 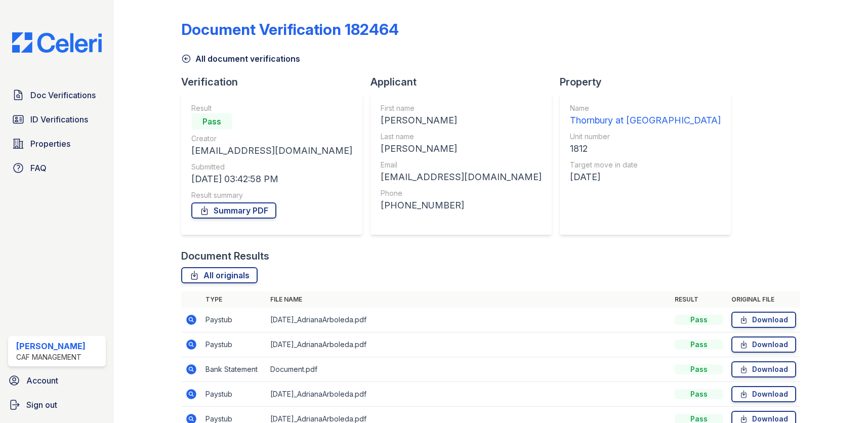 What do you see at coordinates (699, 300) in the screenshot?
I see `th: Result` at bounding box center [699, 300].